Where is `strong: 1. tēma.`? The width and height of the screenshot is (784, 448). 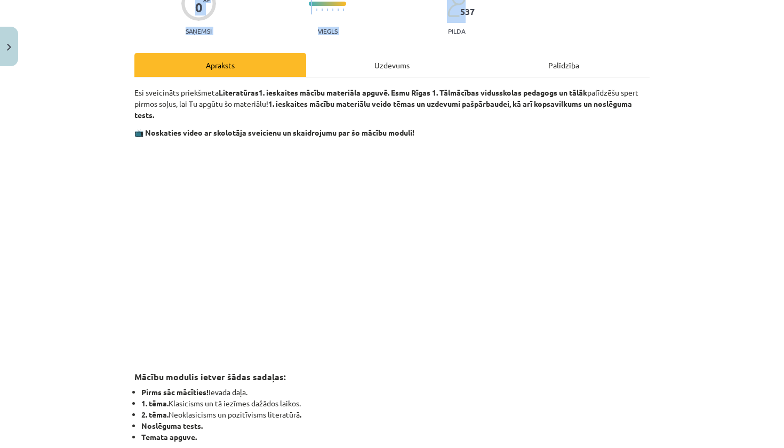
strong: 1. tēma. is located at coordinates (155, 403).